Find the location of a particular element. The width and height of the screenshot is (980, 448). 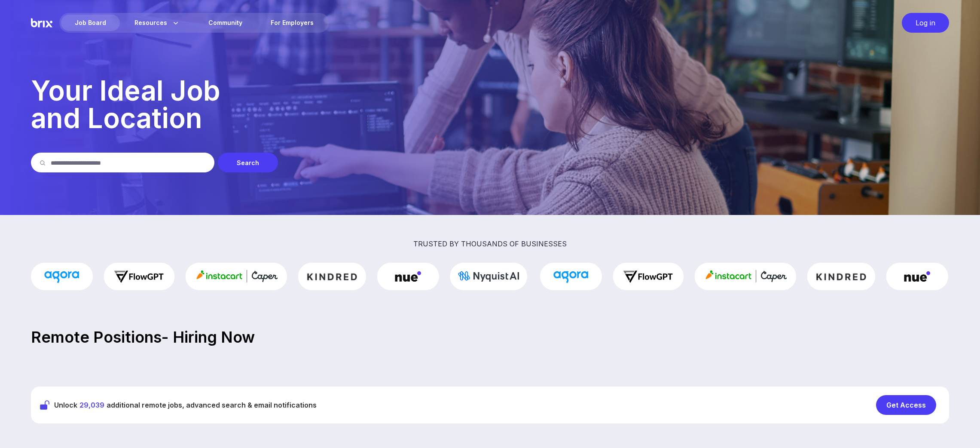

span: 29,039 is located at coordinates (92, 405).